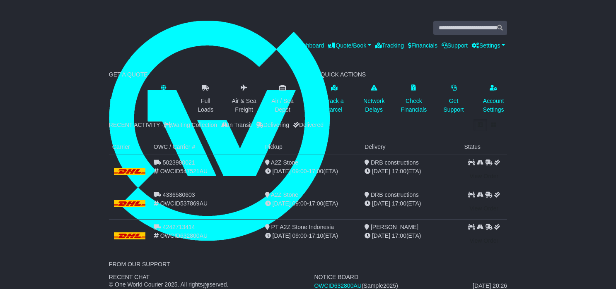 The height and width of the screenshot is (289, 616). Describe the element at coordinates (373, 106) in the screenshot. I see `p: Network Delays` at that location.